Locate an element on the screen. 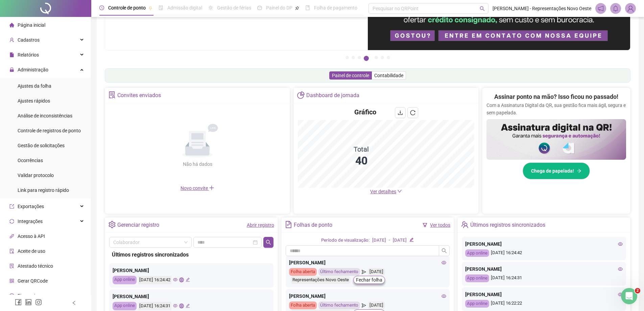  span: arrow-right is located at coordinates (579, 171).